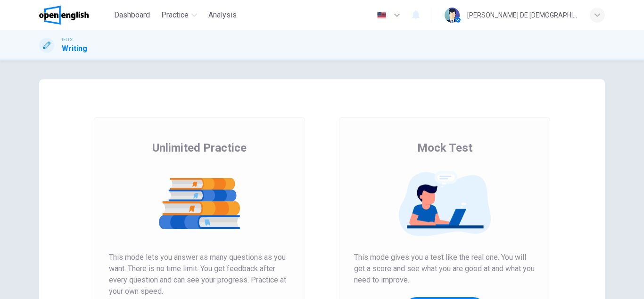 The height and width of the screenshot is (299, 644). I want to click on span: Dashboard, so click(132, 15).